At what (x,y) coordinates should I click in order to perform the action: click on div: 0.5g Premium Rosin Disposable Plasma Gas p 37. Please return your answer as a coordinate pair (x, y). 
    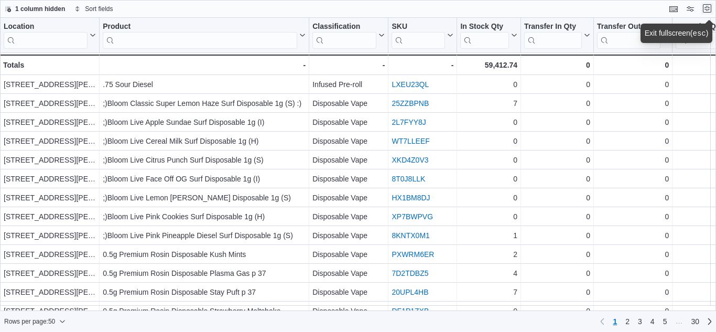
    Looking at the image, I should click on (204, 273).